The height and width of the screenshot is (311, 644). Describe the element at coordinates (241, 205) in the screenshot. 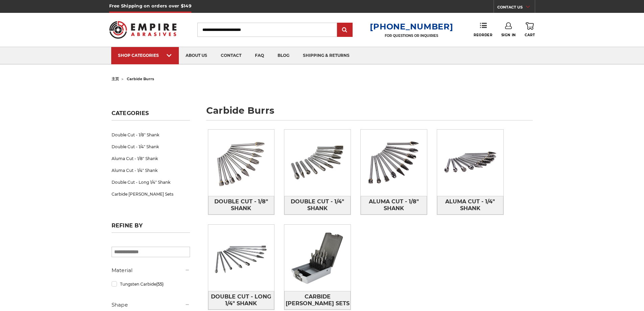

I see `span: Double Cut - 1/8" Shank` at that location.